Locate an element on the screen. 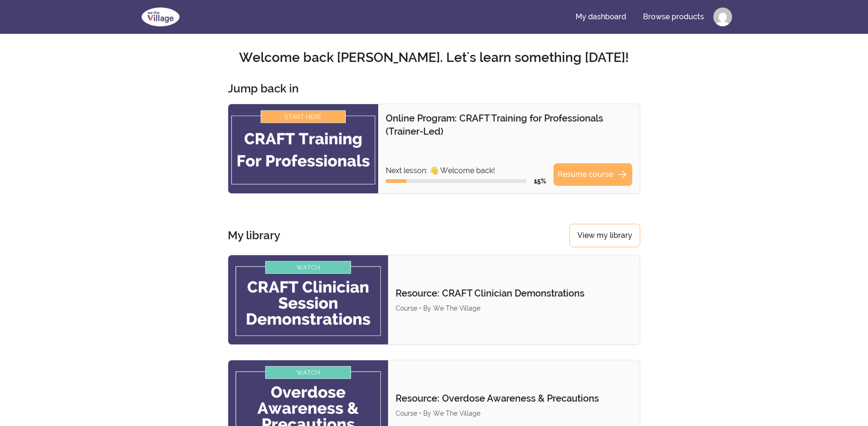  a: Product image for Resource: CRAFT Clinician DemonstrationsResource: CRAFT Clinician Demonstration... is located at coordinates (434, 299).